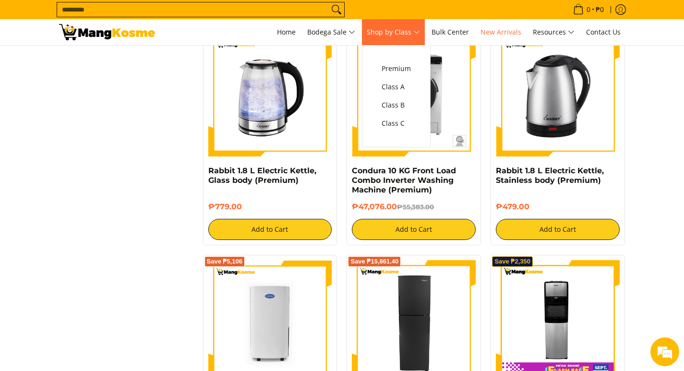  Describe the element at coordinates (450, 32) in the screenshot. I see `a: Bulk Center` at that location.